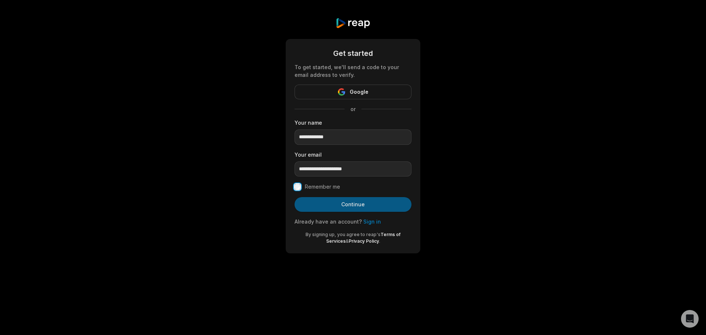 This screenshot has height=335, width=706. Describe the element at coordinates (690, 319) in the screenshot. I see `div: Open Intercom Messenger` at that location.